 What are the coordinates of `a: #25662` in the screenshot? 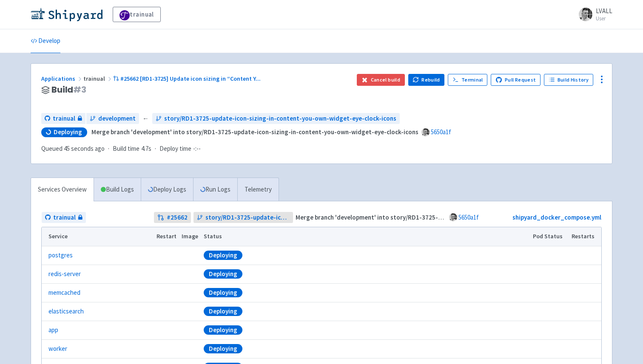 It's located at (172, 217).